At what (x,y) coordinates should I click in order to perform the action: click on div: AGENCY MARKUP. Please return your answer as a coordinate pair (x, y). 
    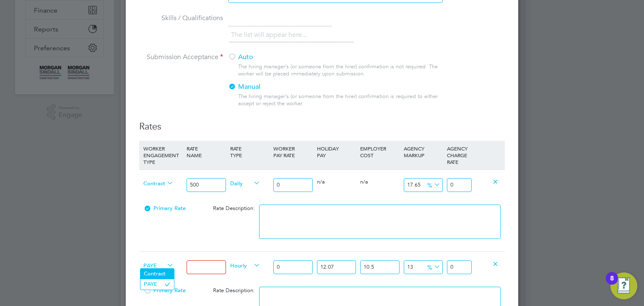
    Looking at the image, I should click on (423, 152).